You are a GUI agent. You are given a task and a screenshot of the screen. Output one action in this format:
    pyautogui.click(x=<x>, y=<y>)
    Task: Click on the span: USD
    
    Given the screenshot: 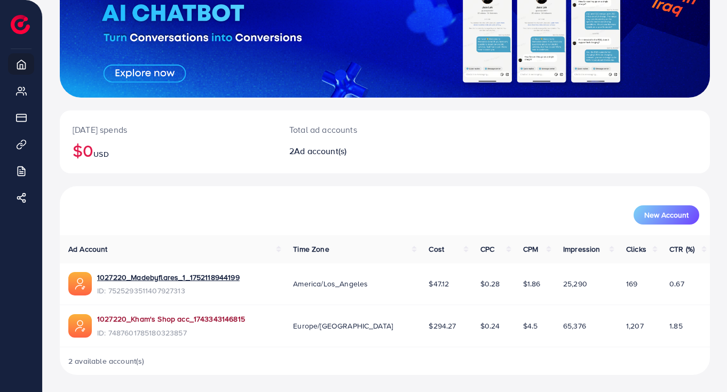 What is the action you would take?
    pyautogui.click(x=101, y=154)
    